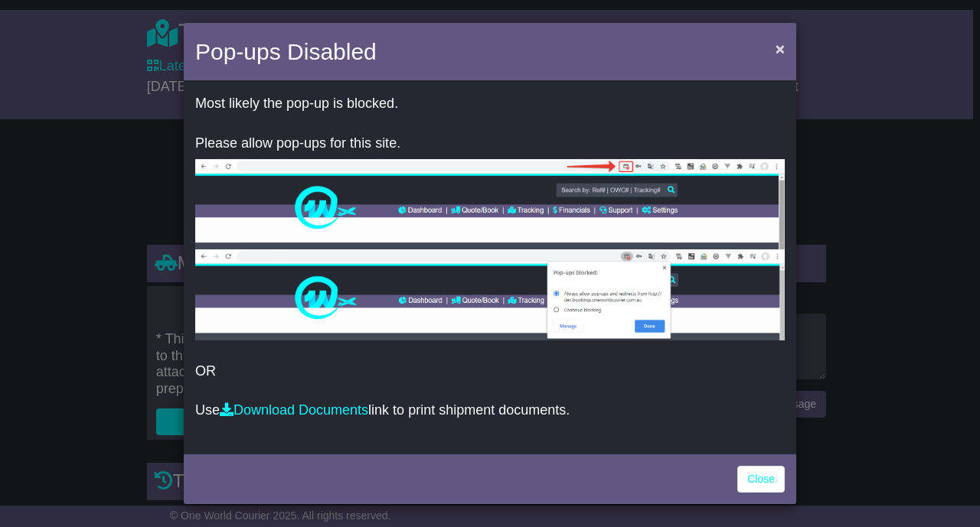 The image size is (980, 527). Describe the element at coordinates (490, 267) in the screenshot. I see `div: OR` at that location.